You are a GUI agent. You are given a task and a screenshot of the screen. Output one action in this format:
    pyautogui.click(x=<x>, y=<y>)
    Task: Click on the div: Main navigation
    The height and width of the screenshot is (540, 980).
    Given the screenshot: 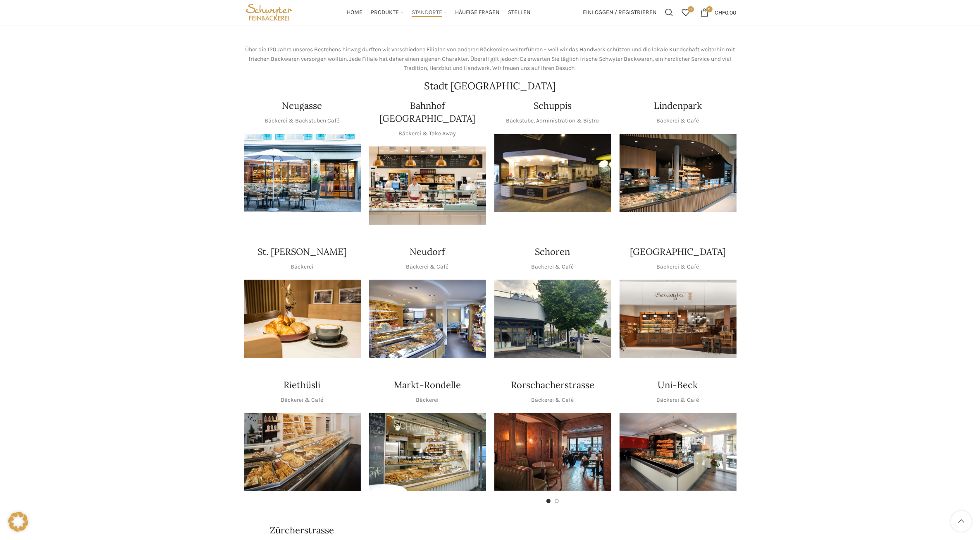 What is the action you would take?
    pyautogui.click(x=439, y=12)
    